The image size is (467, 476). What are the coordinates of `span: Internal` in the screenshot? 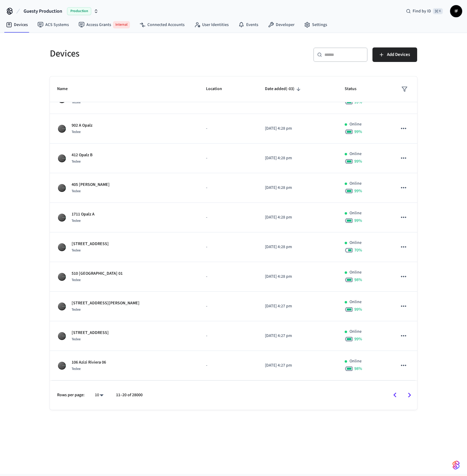 It's located at (121, 25).